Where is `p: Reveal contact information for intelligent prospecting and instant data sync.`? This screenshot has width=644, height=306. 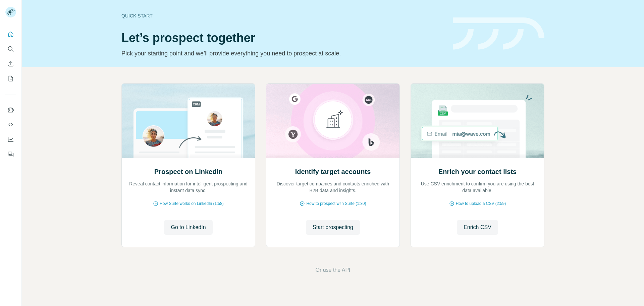
p: Reveal contact information for intelligent prospecting and instant data sync. is located at coordinates (188, 187).